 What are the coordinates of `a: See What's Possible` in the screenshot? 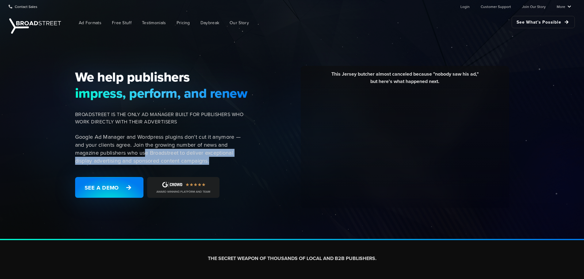 It's located at (543, 22).